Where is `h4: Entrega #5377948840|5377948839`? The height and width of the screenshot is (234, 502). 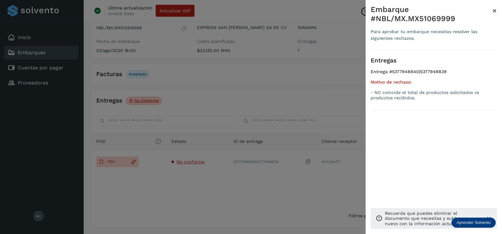
h4: Entrega #5377948840|5377948839 is located at coordinates (434, 74).